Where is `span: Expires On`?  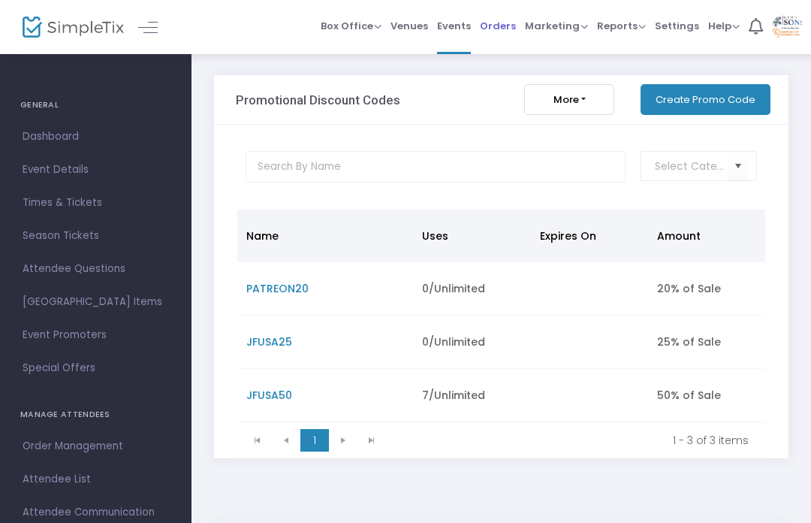
span: Expires On is located at coordinates (568, 236).